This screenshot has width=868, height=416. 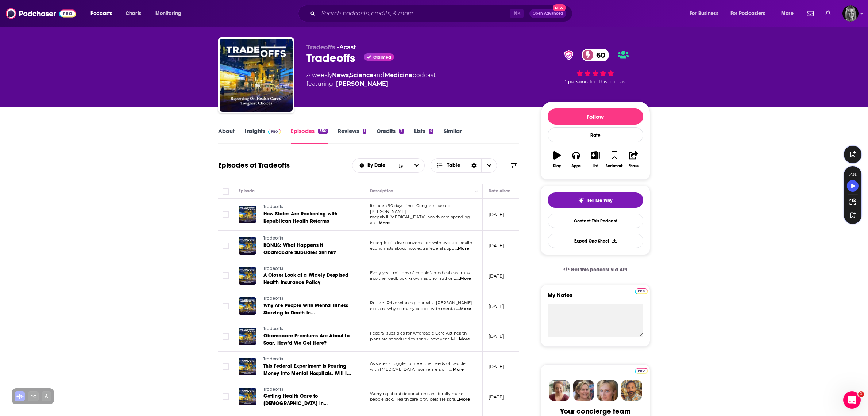 I want to click on div: List, so click(x=596, y=166).